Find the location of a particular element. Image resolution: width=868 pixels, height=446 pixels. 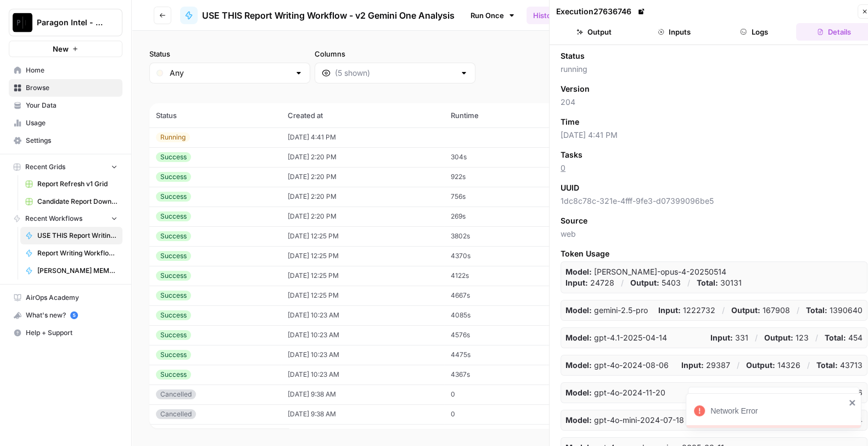

p: 167908 is located at coordinates (760, 310).